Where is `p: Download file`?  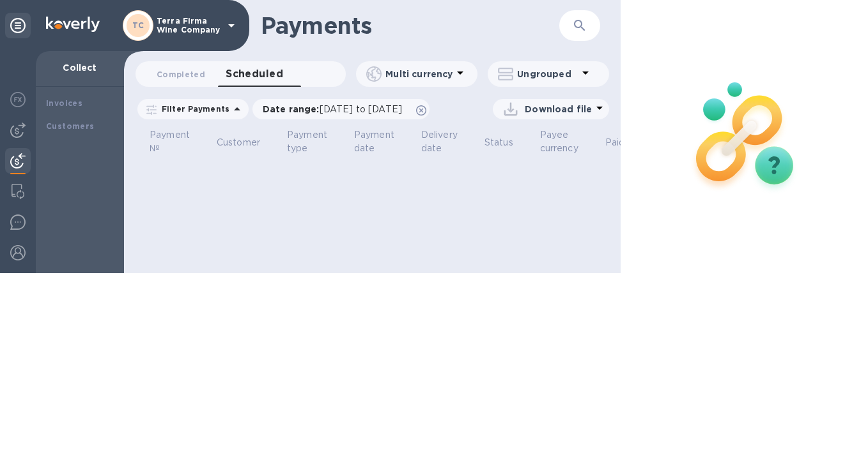
p: Download file is located at coordinates (558, 109).